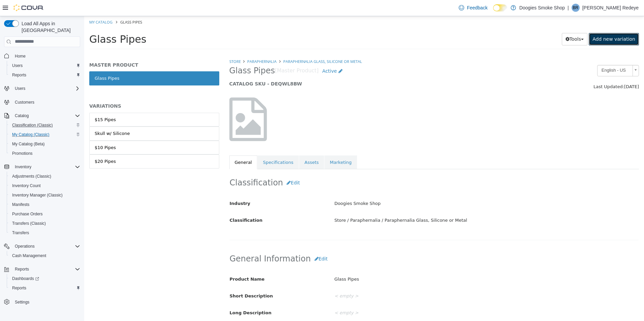 The image size is (644, 321). Describe the element at coordinates (27, 214) in the screenshot. I see `a: Purchase Orders` at that location.